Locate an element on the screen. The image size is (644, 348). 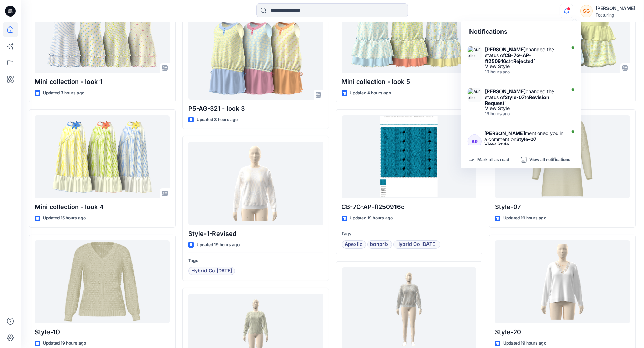
div: AR is located at coordinates (475, 142).